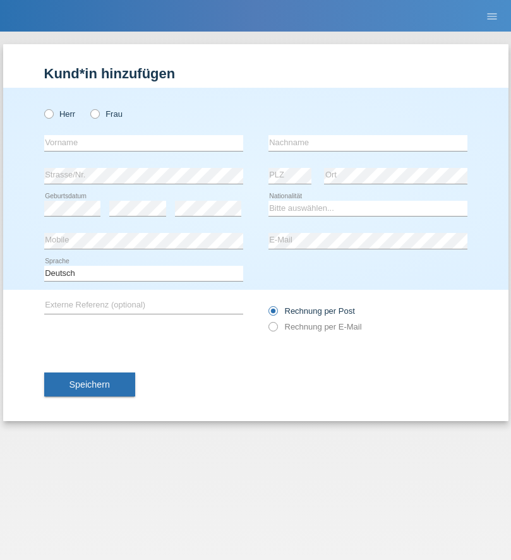  What do you see at coordinates (60, 114) in the screenshot?
I see `label: Herr` at bounding box center [60, 114].